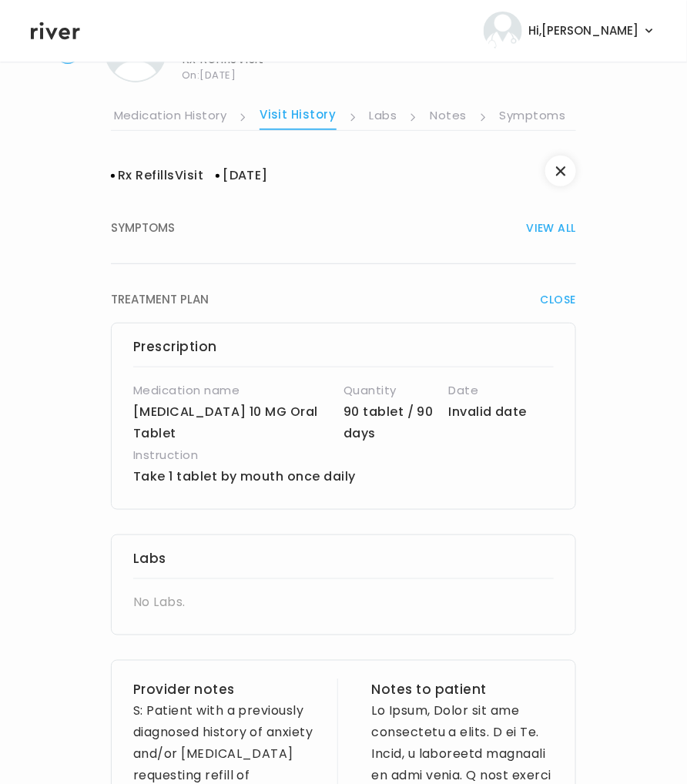 The width and height of the screenshot is (687, 784). Describe the element at coordinates (502, 413) in the screenshot. I see `p: Invalid date` at that location.